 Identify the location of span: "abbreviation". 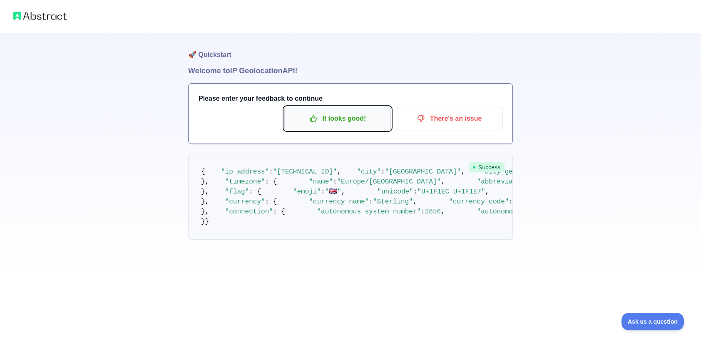
(505, 182).